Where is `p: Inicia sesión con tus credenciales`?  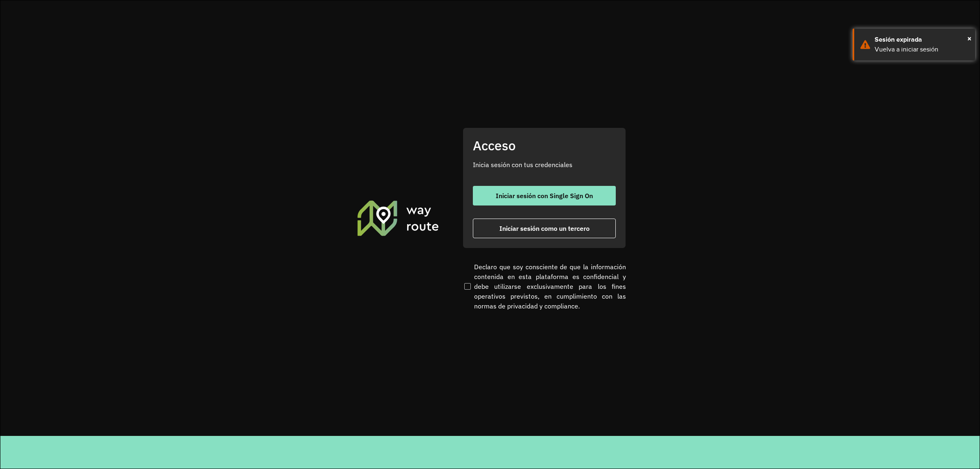
p: Inicia sesión con tus credenciales is located at coordinates (545, 164).